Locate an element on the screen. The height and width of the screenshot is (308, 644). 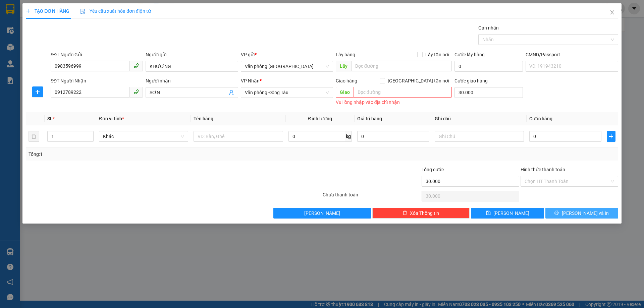
span: Khác is located at coordinates (143, 137).